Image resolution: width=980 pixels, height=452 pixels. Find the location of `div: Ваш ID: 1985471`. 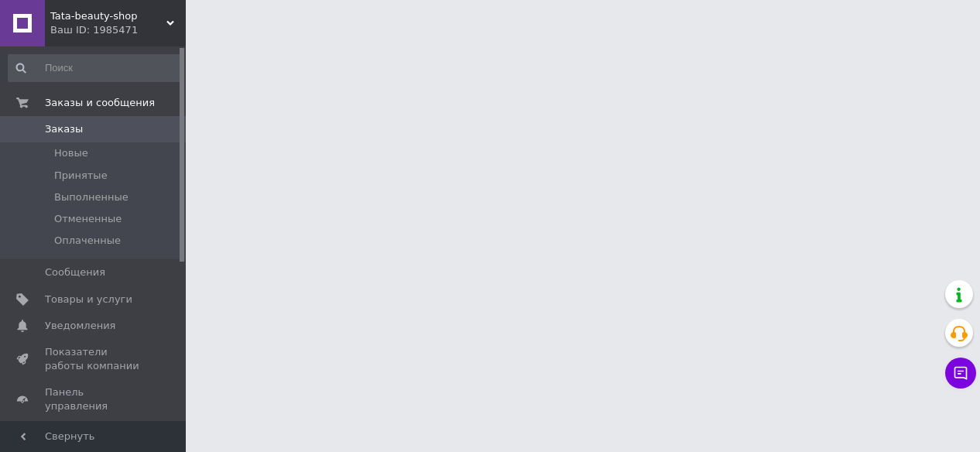

div: Ваш ID: 1985471 is located at coordinates (118, 30).